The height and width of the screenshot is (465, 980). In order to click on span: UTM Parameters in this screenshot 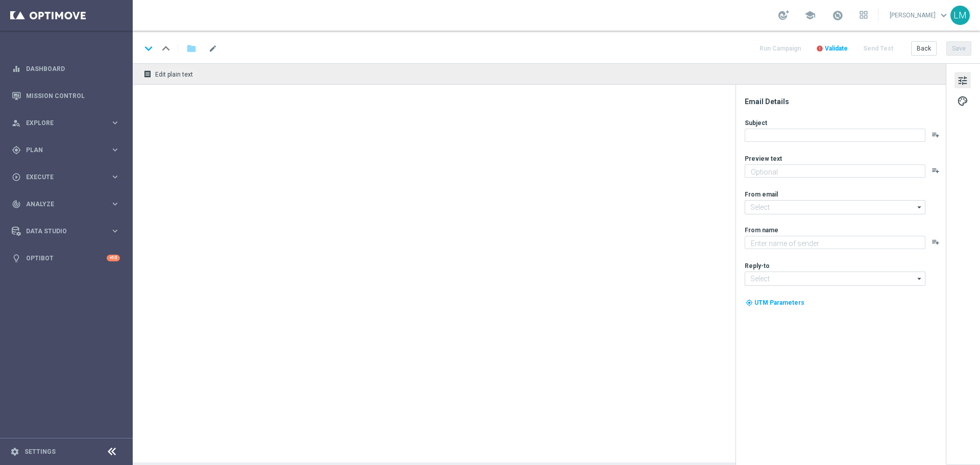, I will do `click(779, 303)`.